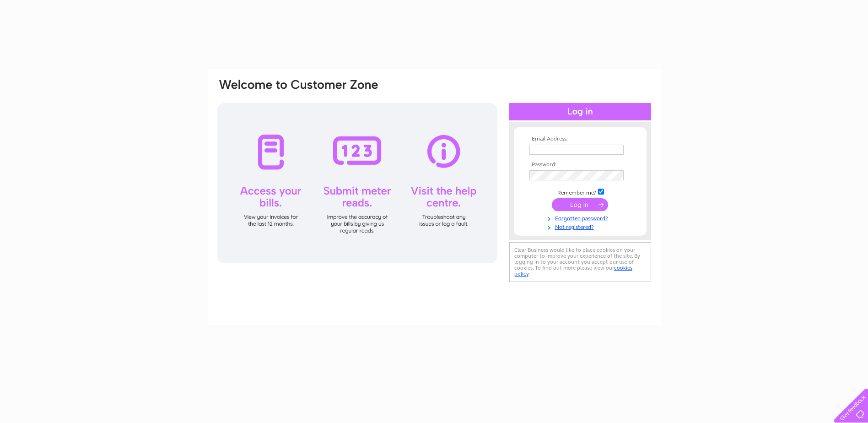 This screenshot has width=868, height=423. Describe the element at coordinates (581, 226) in the screenshot. I see `a: Not registered?` at that location.